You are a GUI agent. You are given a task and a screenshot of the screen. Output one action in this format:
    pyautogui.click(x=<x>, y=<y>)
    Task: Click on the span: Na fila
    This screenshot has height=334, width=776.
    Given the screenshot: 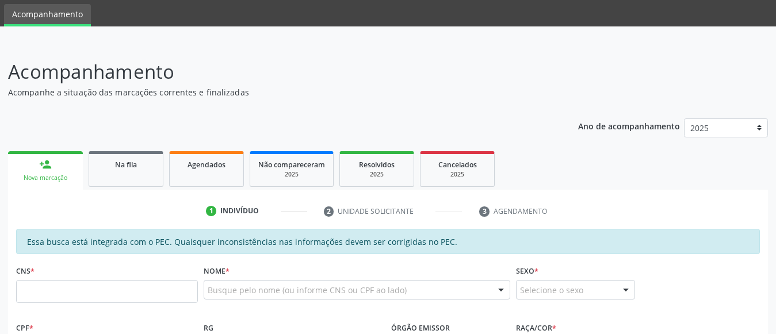 What is the action you would take?
    pyautogui.click(x=126, y=165)
    